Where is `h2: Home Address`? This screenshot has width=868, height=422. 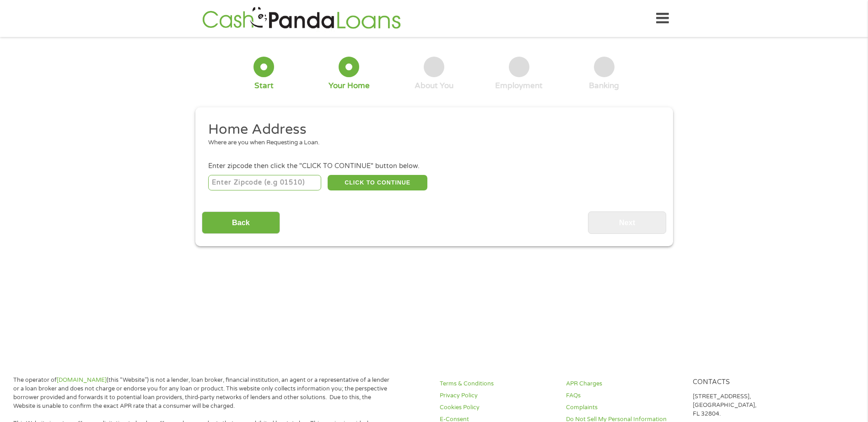 h2: Home Address is located at coordinates (430, 130).